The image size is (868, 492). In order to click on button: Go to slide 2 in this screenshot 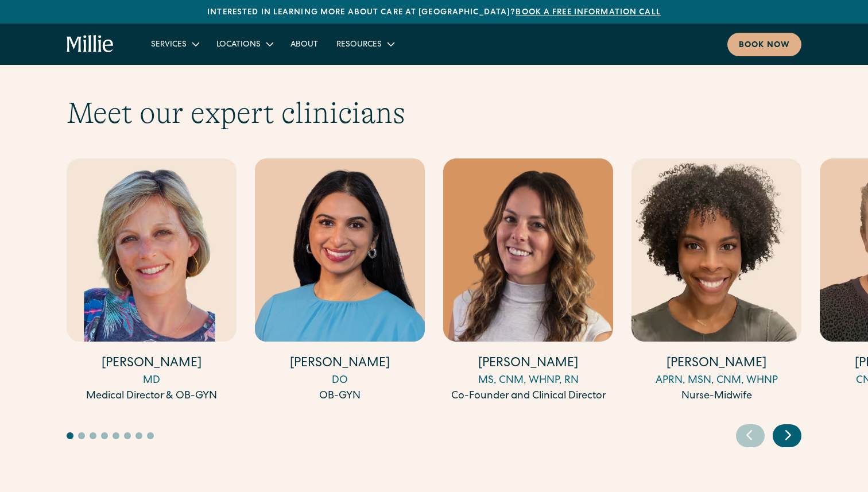, I will do `click(81, 436)`.